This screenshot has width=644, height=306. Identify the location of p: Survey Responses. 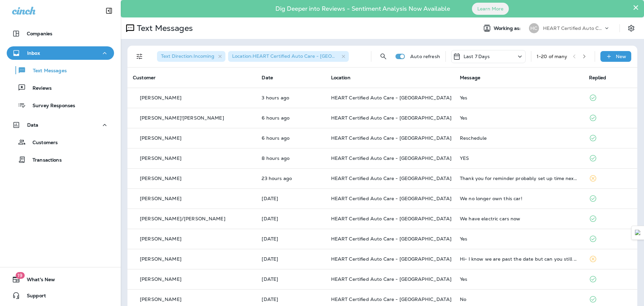
(51, 106).